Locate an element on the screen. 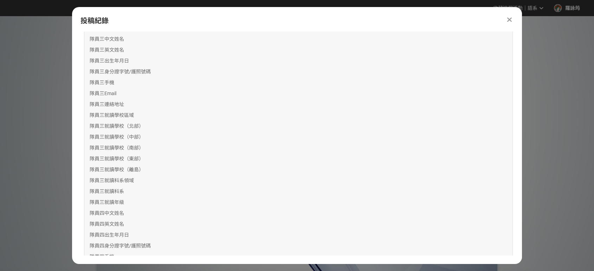  span: 隊員四英文姓名 is located at coordinates (107, 224).